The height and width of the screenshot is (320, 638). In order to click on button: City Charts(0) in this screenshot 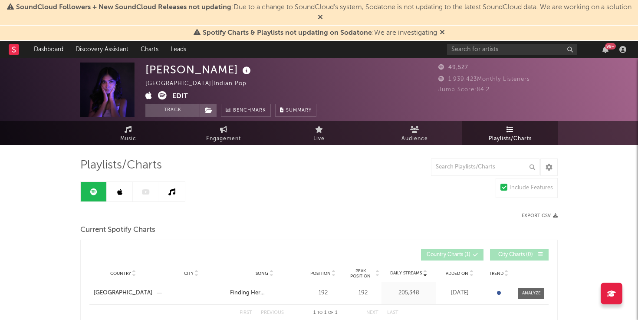, I will do `click(519, 254)`.